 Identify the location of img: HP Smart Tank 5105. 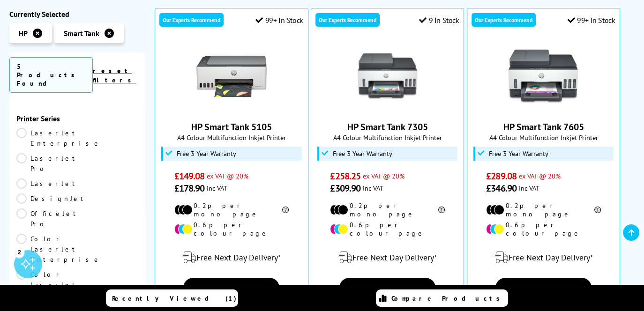
(232, 76).